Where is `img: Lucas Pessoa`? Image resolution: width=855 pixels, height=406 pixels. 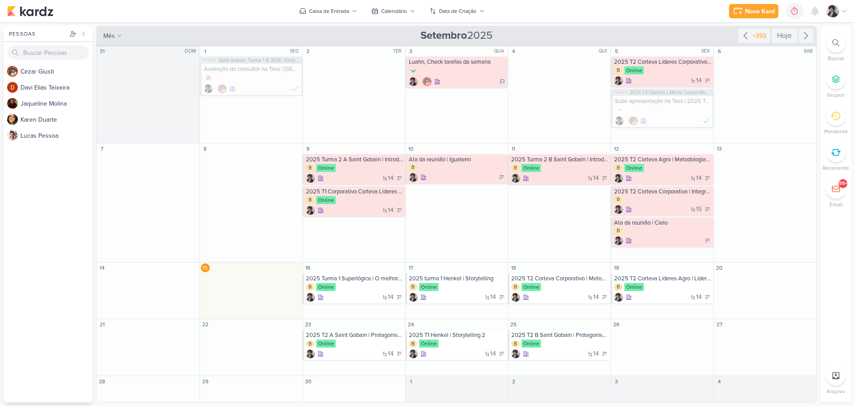 img: Lucas Pessoa is located at coordinates (12, 135).